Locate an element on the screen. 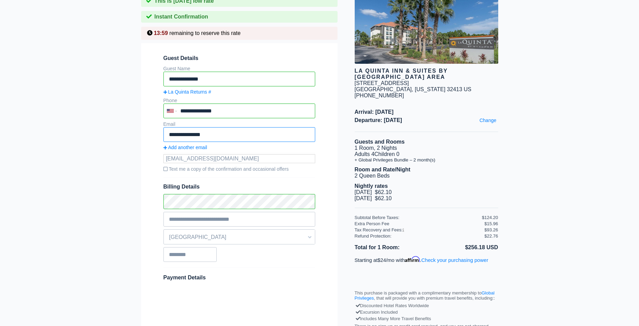  span: Billing Details is located at coordinates (239, 187).